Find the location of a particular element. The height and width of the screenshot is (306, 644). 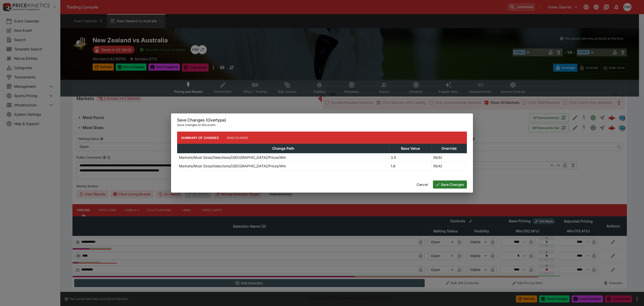

th: Override is located at coordinates (449, 148).